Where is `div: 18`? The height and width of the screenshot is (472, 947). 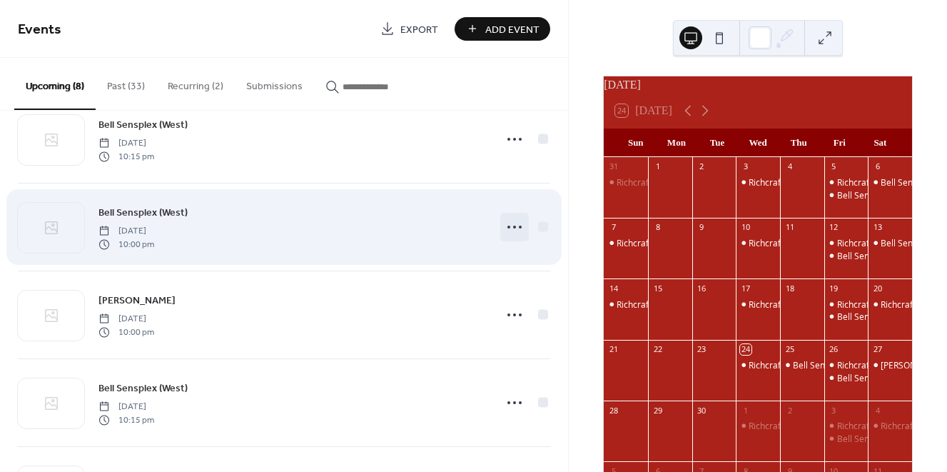
div: 18 is located at coordinates (789, 288).